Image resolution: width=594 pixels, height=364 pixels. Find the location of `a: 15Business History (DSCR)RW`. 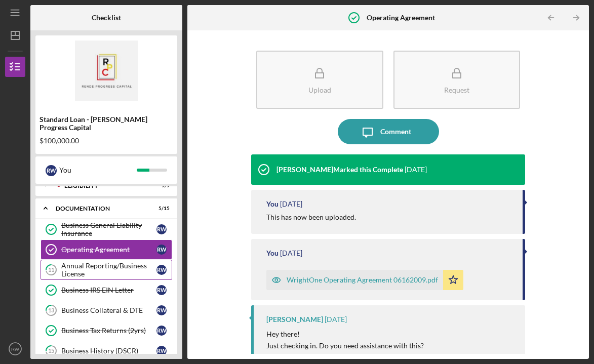

a: 15Business History (DSCR)RW is located at coordinates (106, 351).